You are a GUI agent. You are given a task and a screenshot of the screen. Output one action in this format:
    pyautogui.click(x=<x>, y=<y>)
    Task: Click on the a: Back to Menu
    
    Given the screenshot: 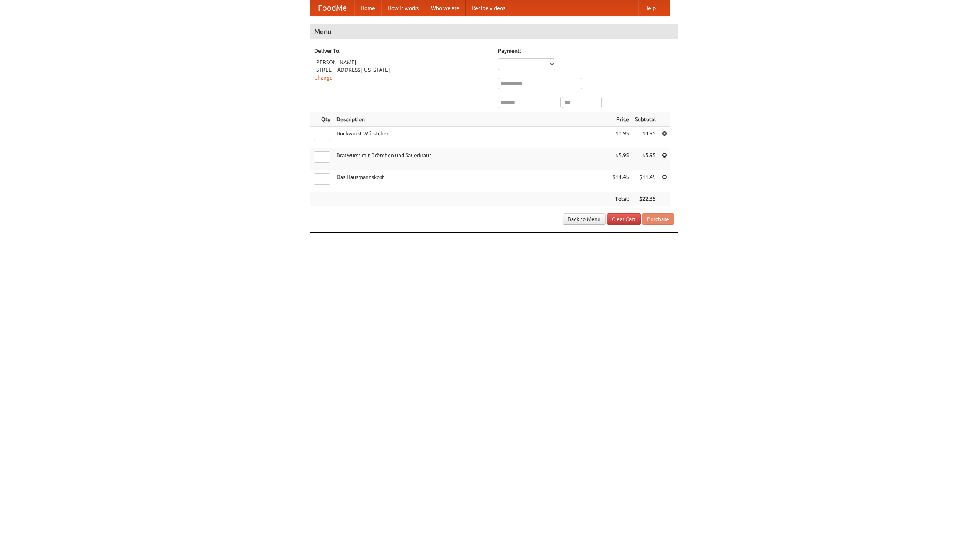 What is the action you would take?
    pyautogui.click(x=584, y=219)
    